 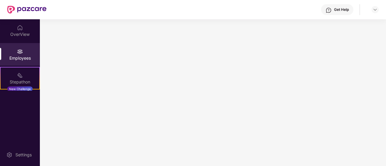 What do you see at coordinates (20, 89) in the screenshot?
I see `div: New Challenge` at bounding box center [20, 89].